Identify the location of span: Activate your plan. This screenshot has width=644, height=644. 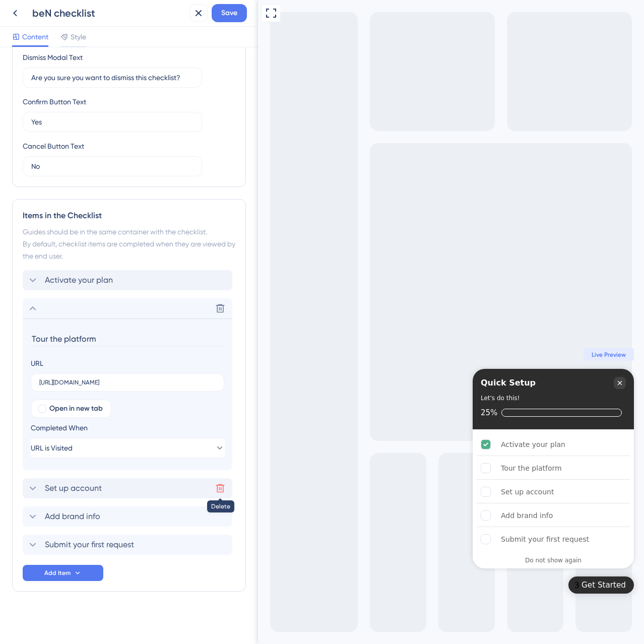
(78, 280).